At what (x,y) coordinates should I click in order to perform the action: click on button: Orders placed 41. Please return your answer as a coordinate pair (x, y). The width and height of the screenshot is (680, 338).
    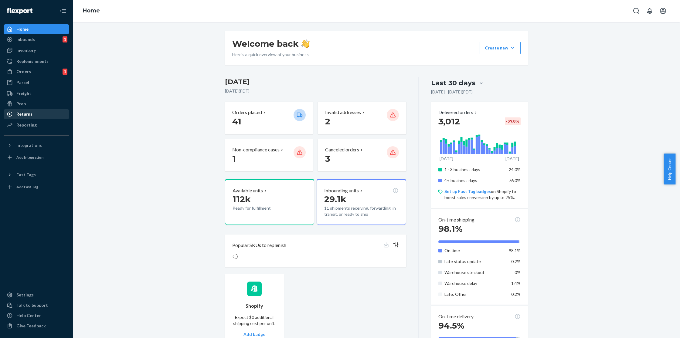
    Looking at the image, I should click on (269, 118).